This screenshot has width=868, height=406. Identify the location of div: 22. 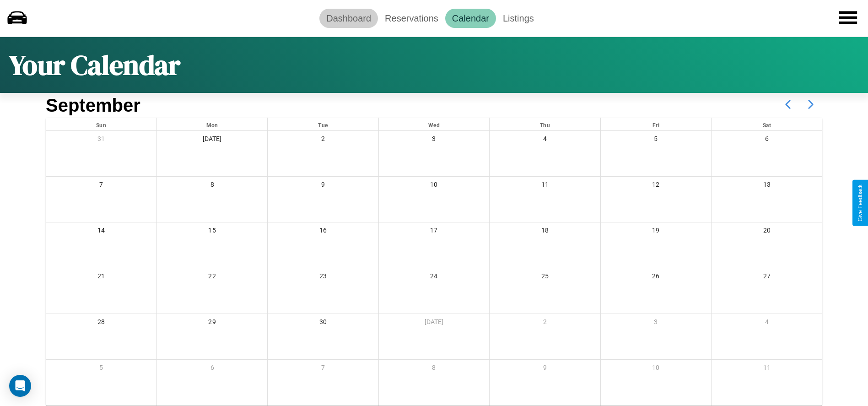
(212, 277).